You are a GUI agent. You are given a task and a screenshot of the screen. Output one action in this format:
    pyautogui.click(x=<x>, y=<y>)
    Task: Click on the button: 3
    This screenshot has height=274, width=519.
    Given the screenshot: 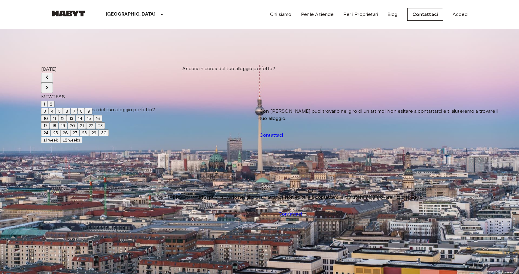 What is the action you would take?
    pyautogui.click(x=45, y=111)
    